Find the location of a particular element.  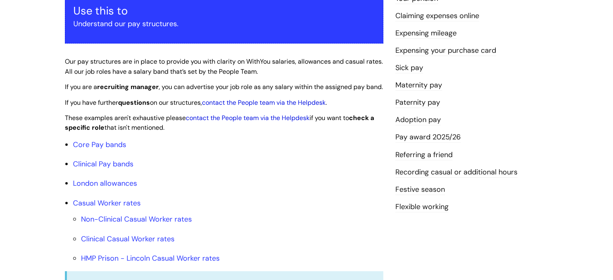

a: London allowances is located at coordinates (105, 183).